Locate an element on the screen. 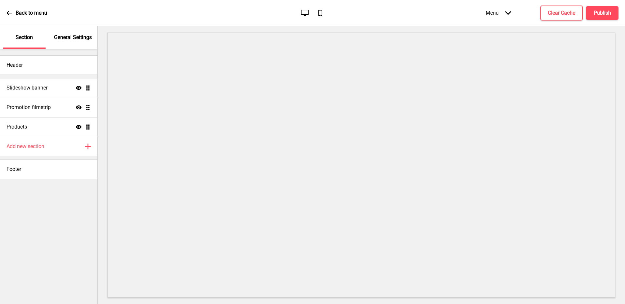  h4: Products is located at coordinates (17, 127).